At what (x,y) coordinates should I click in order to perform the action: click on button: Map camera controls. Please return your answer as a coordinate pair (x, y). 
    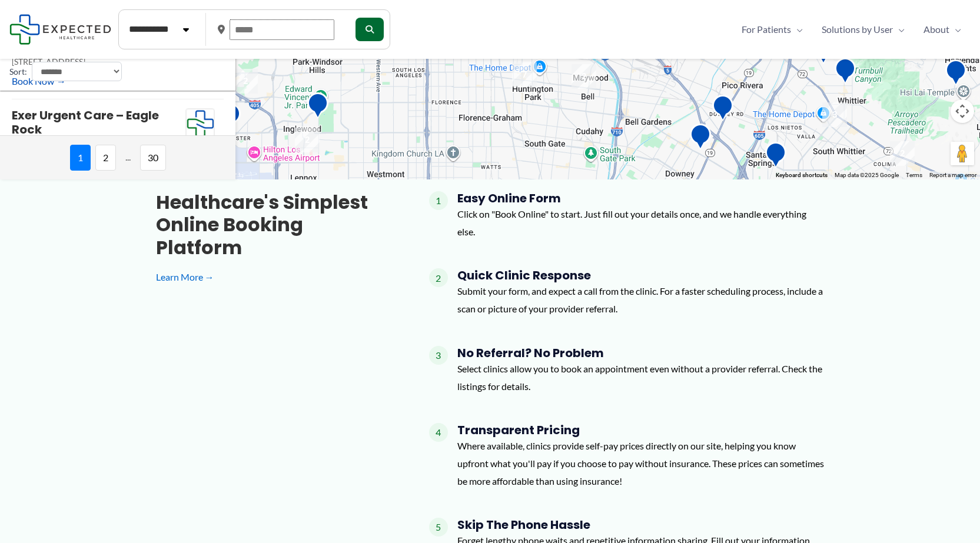
    Looking at the image, I should click on (962, 111).